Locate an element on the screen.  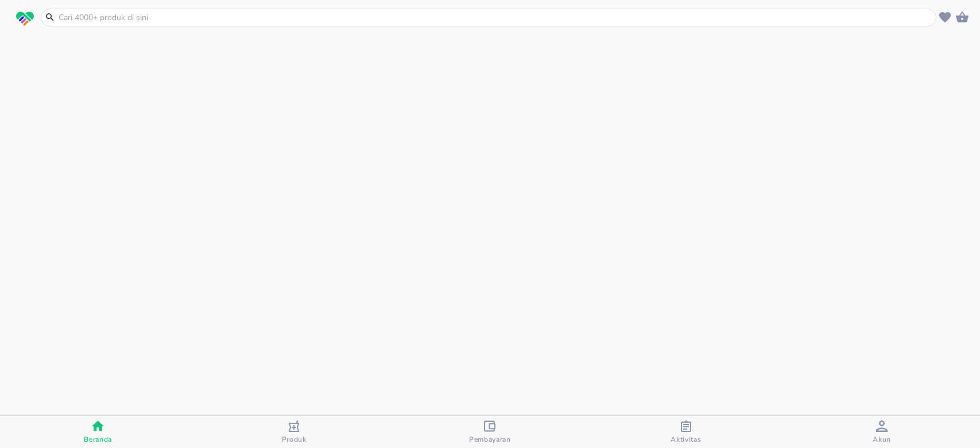
span: Produk is located at coordinates (294, 439).